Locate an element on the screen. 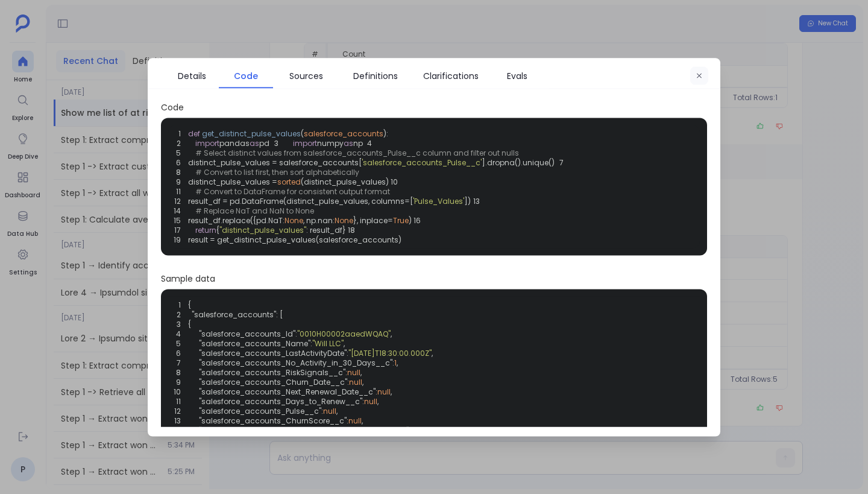  span: , np.nan: is located at coordinates (319, 220).